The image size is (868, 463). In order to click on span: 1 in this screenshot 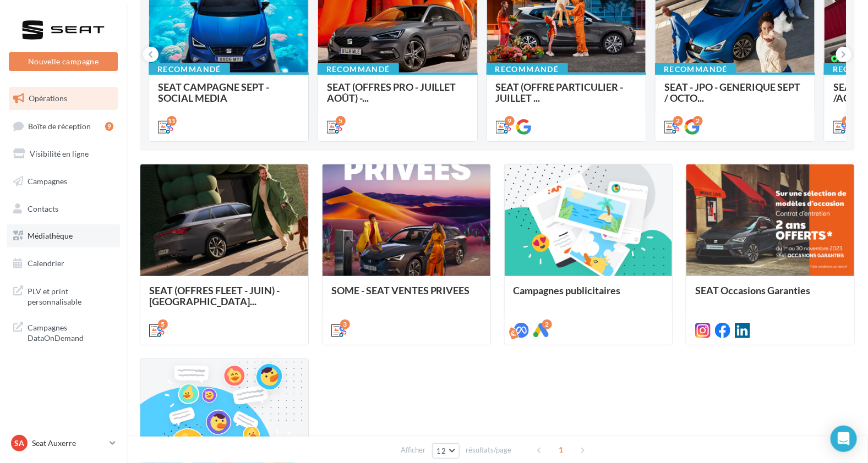, I will do `click(561, 450)`.